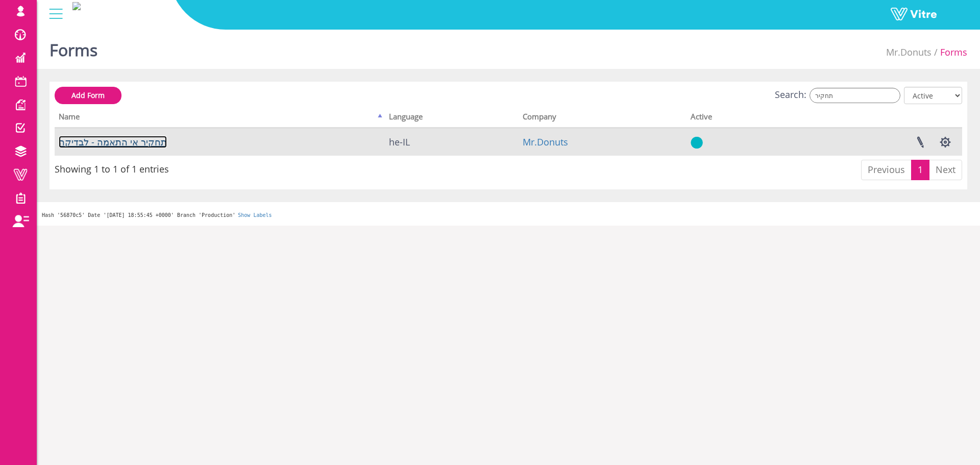 This screenshot has height=465, width=980. What do you see at coordinates (451, 118) in the screenshot?
I see `th: Language` at bounding box center [451, 118].